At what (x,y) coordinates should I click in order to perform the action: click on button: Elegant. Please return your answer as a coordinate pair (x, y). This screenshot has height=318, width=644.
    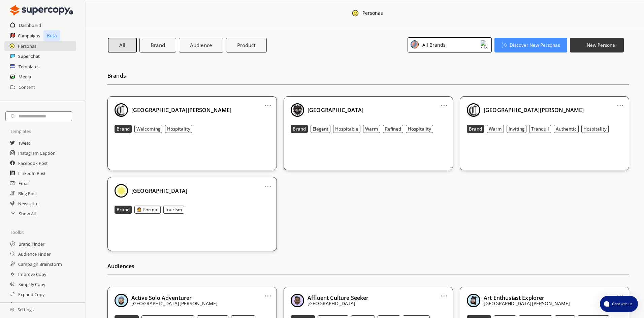
    Looking at the image, I should click on (320, 129).